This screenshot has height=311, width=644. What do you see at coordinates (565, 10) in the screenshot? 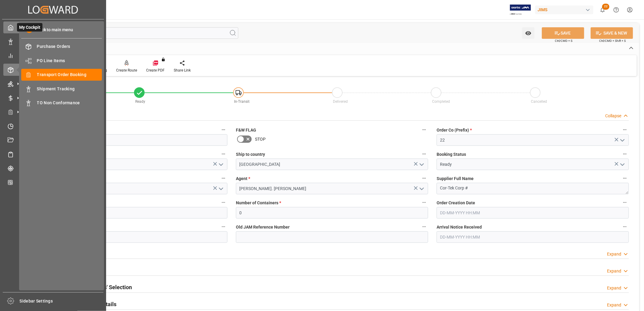
I see `div: JIMS` at bounding box center [565, 10].